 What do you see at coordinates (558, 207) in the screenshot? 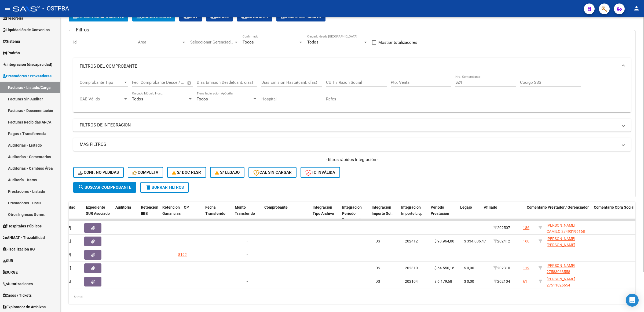
I see `span: Comentario Prestador / Gerenciador` at bounding box center [558, 207].